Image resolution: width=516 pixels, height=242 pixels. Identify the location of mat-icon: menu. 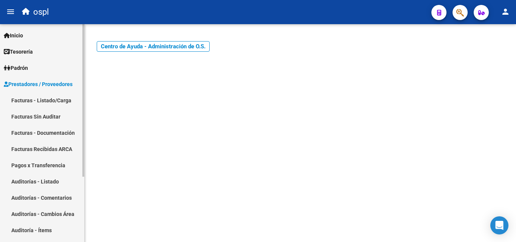
(11, 12).